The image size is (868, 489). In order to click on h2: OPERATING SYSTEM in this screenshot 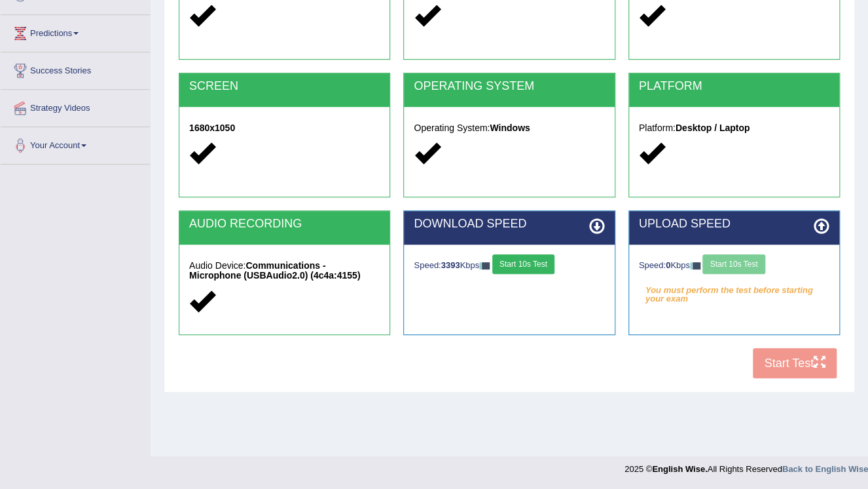, I will do `click(509, 87)`.